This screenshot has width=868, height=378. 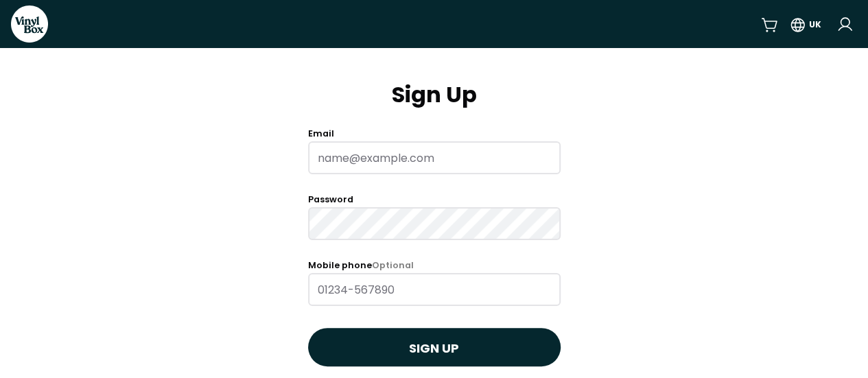 What do you see at coordinates (321, 133) in the screenshot?
I see `label: Email` at bounding box center [321, 133].